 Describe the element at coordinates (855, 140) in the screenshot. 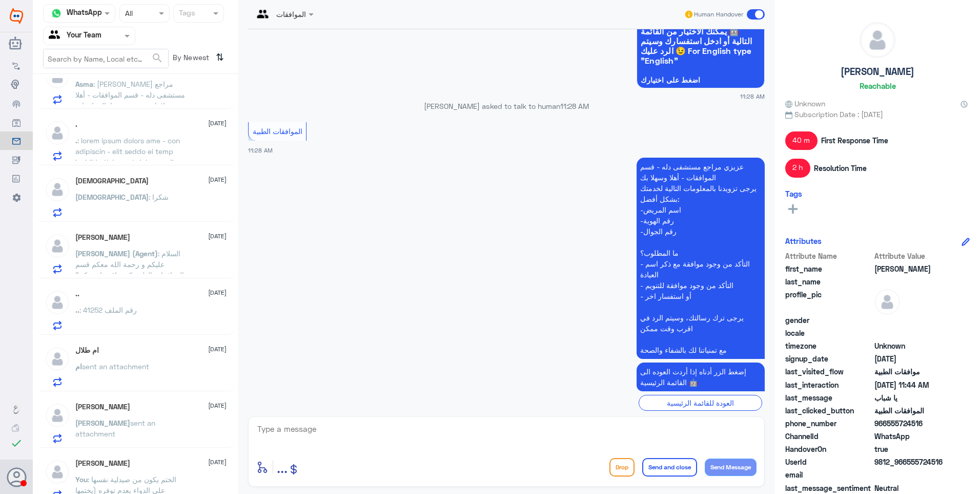

I see `span: First Response Time` at that location.